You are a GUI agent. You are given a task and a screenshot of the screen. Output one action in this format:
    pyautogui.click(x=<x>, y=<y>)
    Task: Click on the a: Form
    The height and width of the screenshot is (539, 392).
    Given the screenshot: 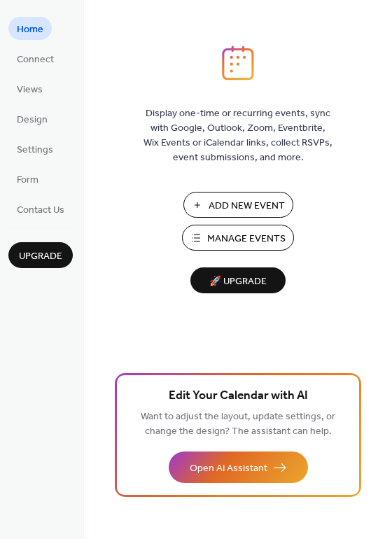 What is the action you would take?
    pyautogui.click(x=27, y=179)
    